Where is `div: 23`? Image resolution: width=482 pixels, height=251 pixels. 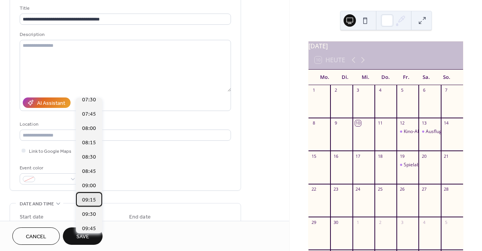
div: 23 is located at coordinates (336, 189).